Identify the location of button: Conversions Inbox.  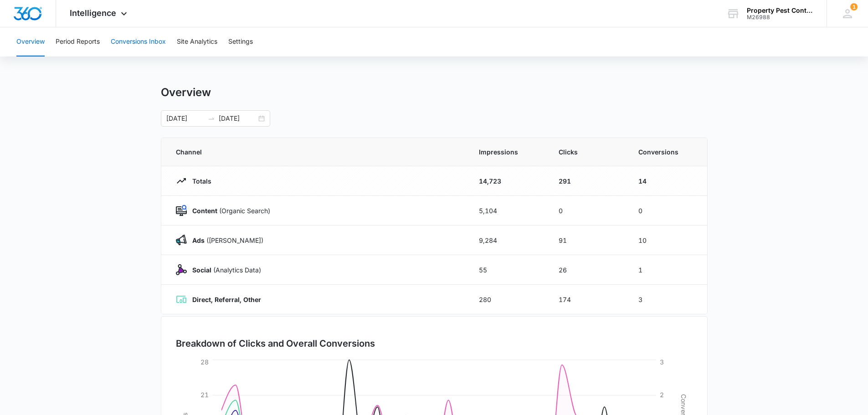
(138, 42).